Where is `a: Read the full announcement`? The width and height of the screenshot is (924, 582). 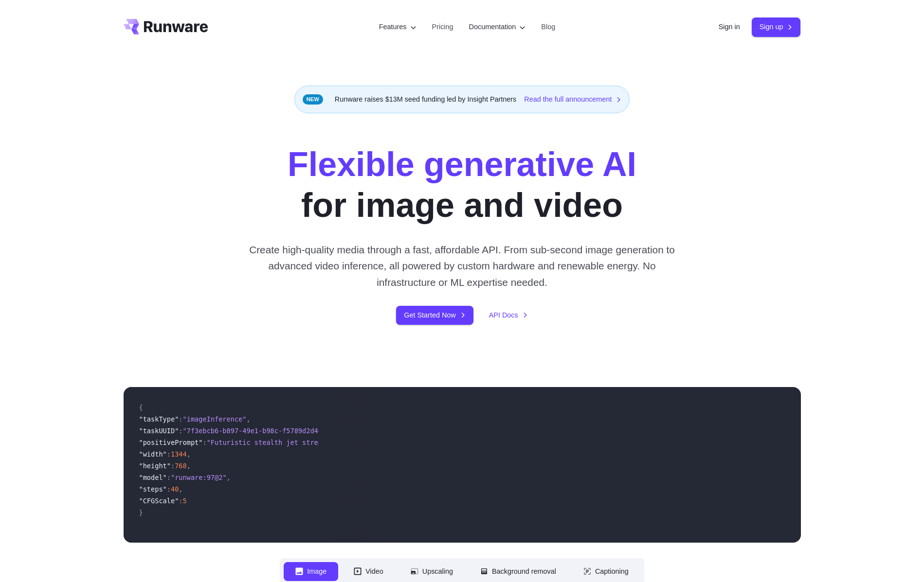
a: Read the full announcement is located at coordinates (572, 99).